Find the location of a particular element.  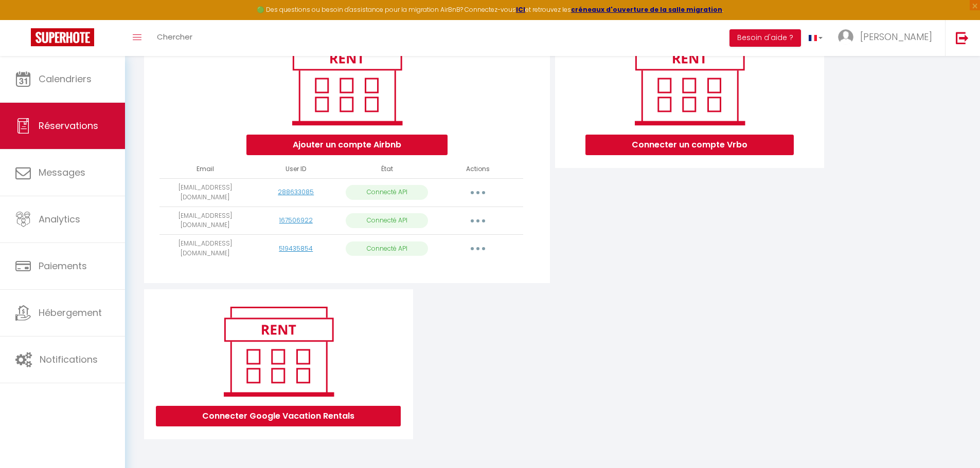

span: Hébergement is located at coordinates (70, 313).